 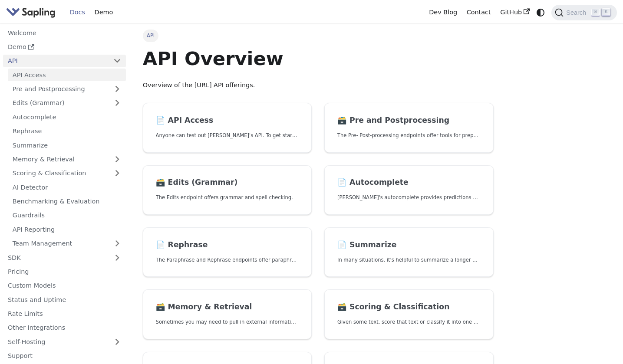 I want to click on p: The Pre- Post-processing endpoints offer tools for preparing your text data for ingestation as we..., so click(x=409, y=136).